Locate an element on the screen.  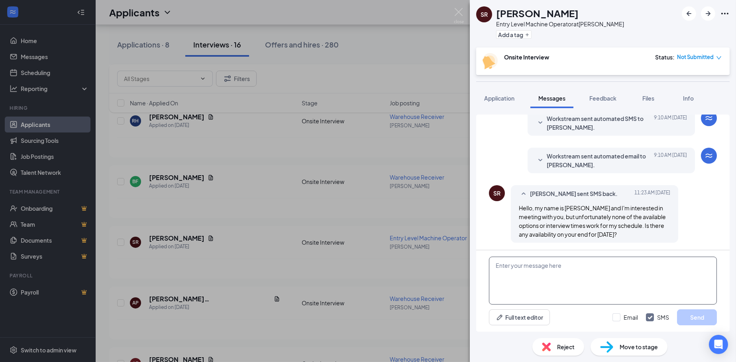
span: down is located at coordinates (719, 58).